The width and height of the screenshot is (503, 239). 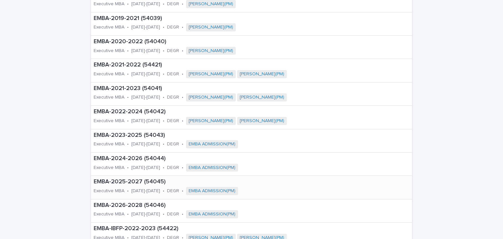 What do you see at coordinates (202, 136) in the screenshot?
I see `p: EMBA-2023-2025 (54043)` at bounding box center [202, 136].